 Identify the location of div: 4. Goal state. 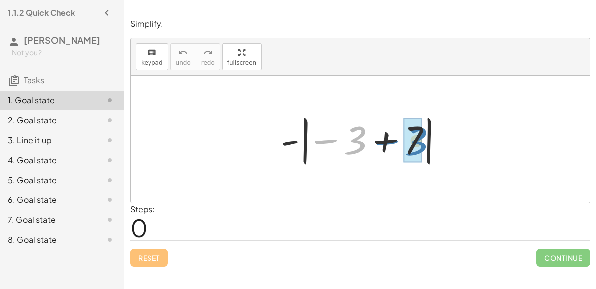
(48, 160).